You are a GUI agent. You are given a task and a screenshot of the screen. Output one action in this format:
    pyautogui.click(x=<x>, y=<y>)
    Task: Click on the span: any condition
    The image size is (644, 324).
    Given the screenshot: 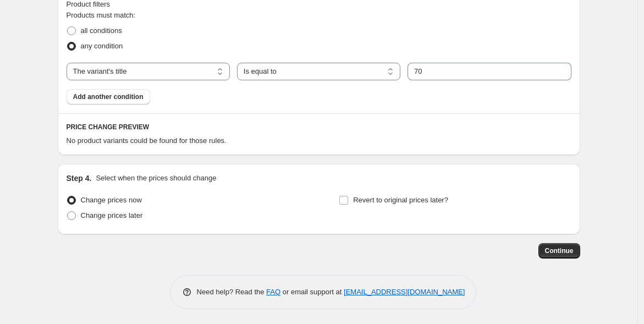 What is the action you would take?
    pyautogui.click(x=102, y=46)
    